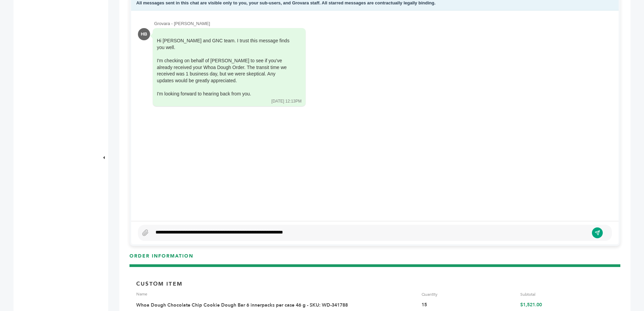 This screenshot has width=644, height=311. Describe the element at coordinates (468, 305) in the screenshot. I see `div: 15` at that location.